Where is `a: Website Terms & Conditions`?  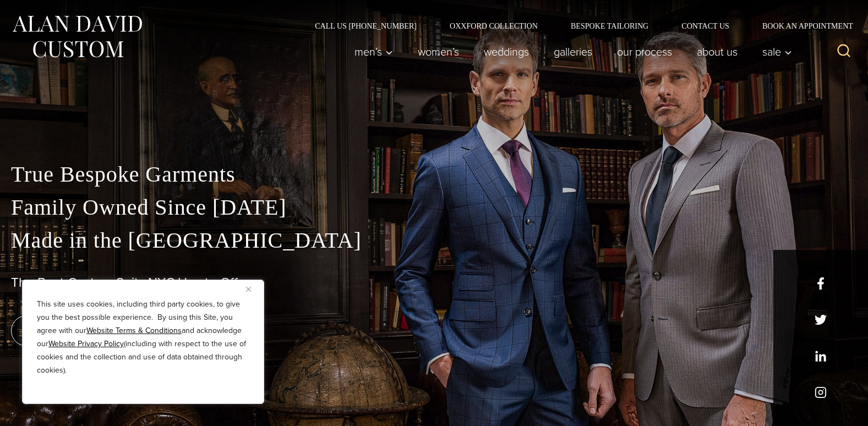
a: Website Terms & Conditions is located at coordinates (134, 330).